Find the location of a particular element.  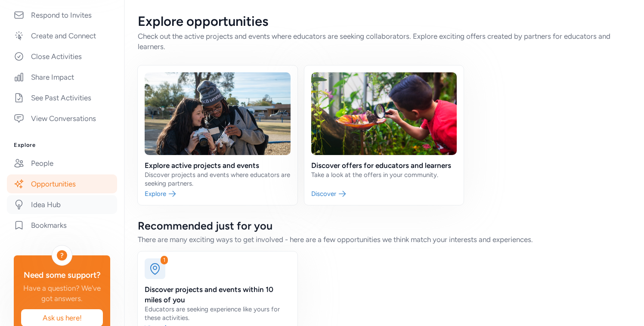

div: 1 is located at coordinates (164, 260).